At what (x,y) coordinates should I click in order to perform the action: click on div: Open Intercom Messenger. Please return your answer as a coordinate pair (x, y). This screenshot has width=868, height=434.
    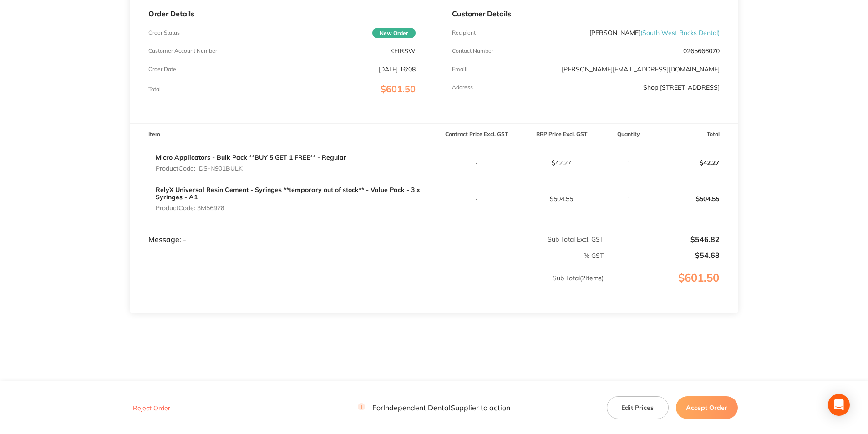
    Looking at the image, I should click on (839, 405).